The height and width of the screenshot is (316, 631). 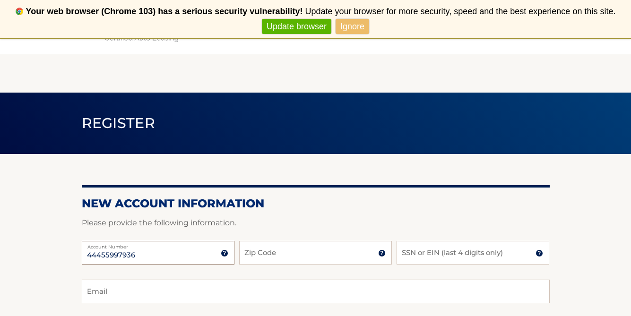 What do you see at coordinates (316, 223) in the screenshot?
I see `p: Please provide the following information.` at bounding box center [316, 223].